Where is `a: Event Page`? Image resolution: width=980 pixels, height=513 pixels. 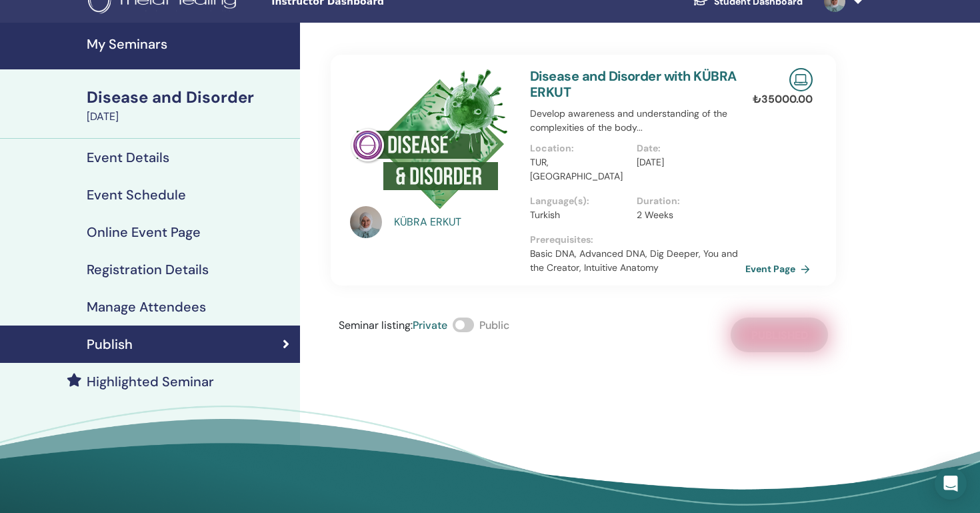 a: Event Page is located at coordinates (780, 269).